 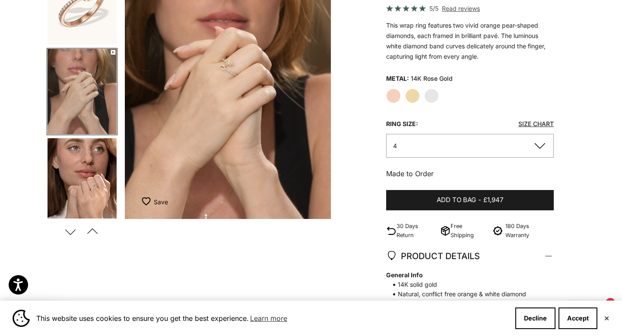 What do you see at coordinates (148, 201) in the screenshot?
I see `img: wishlist` at bounding box center [148, 201].